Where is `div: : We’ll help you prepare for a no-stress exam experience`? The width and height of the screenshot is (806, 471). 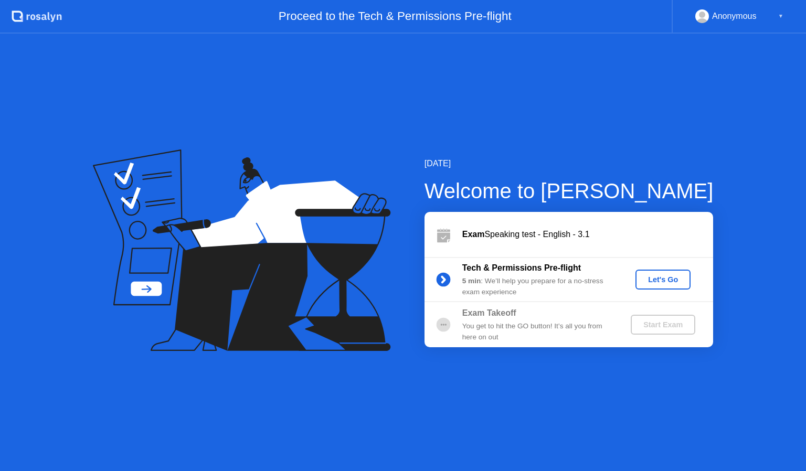 div: : We’ll help you prepare for a no-stress exam experience is located at coordinates (538, 287).